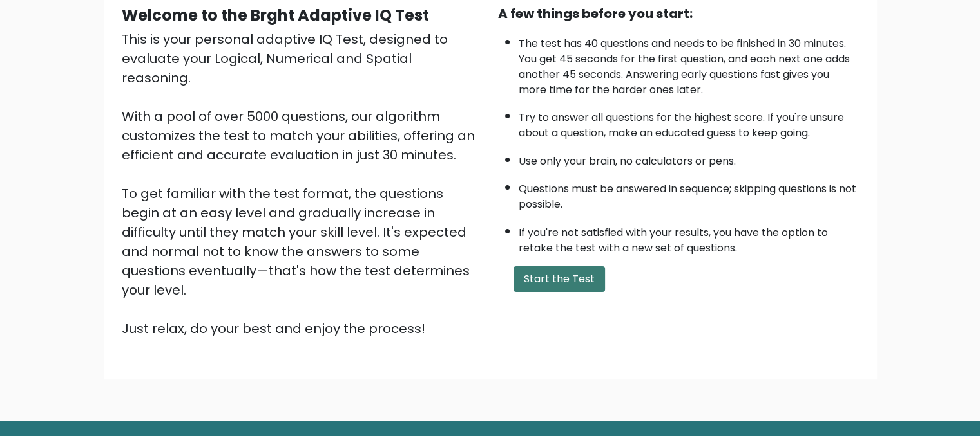 The width and height of the screenshot is (980, 436). I want to click on button: Start the Test, so click(559, 279).